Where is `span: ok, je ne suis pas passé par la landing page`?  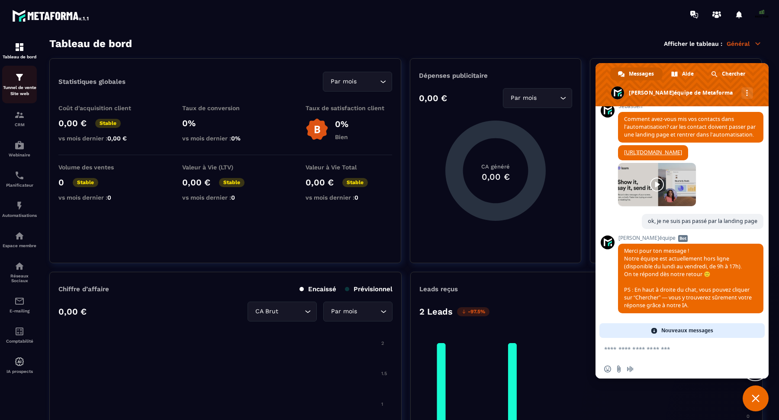 span: ok, je ne suis pas passé par la landing page is located at coordinates (702, 221).